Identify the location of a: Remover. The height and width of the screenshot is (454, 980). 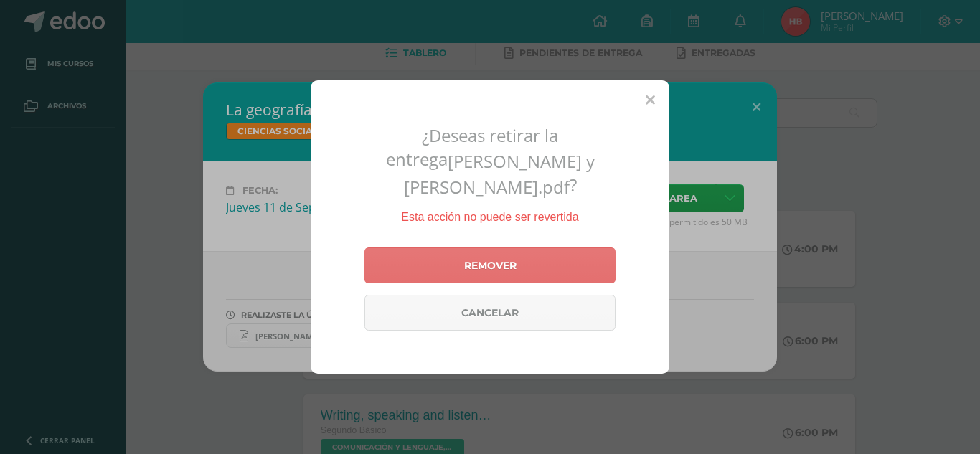
(490, 266).